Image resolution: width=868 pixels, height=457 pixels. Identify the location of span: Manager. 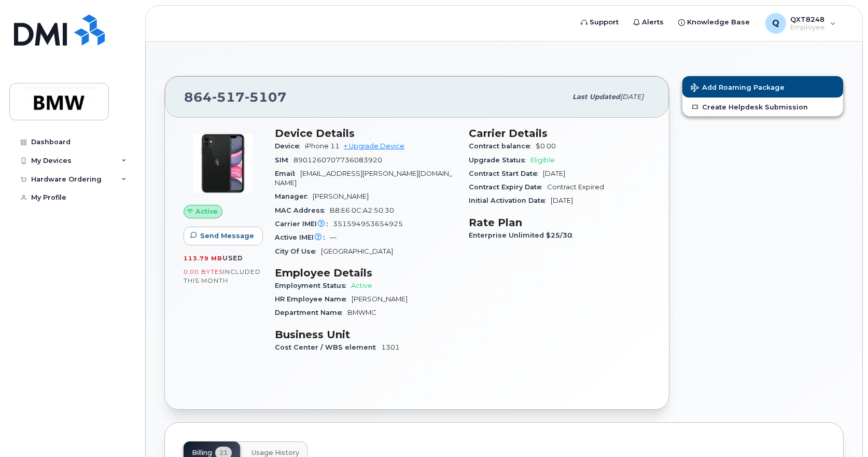
(293, 196).